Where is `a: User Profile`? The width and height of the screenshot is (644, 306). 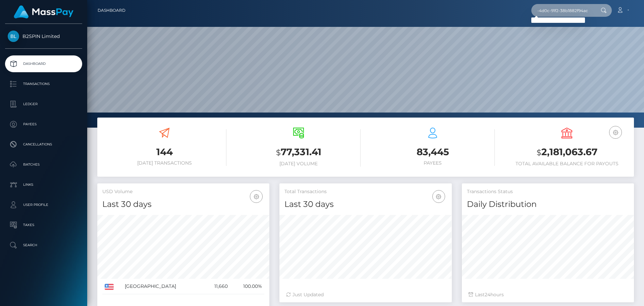
a: User Profile is located at coordinates (44, 205).